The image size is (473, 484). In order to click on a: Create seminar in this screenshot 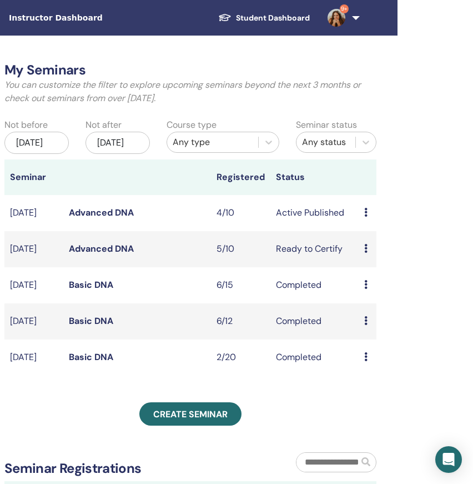, I will do `click(191, 414)`.